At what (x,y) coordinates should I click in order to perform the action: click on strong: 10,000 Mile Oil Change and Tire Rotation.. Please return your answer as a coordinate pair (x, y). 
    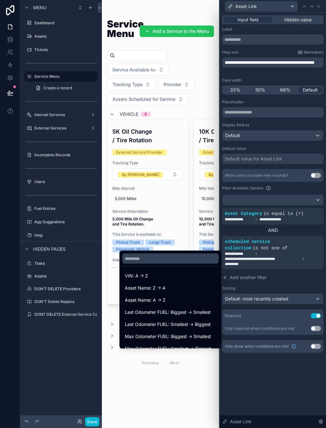
    Looking at the image, I should click on (221, 221).